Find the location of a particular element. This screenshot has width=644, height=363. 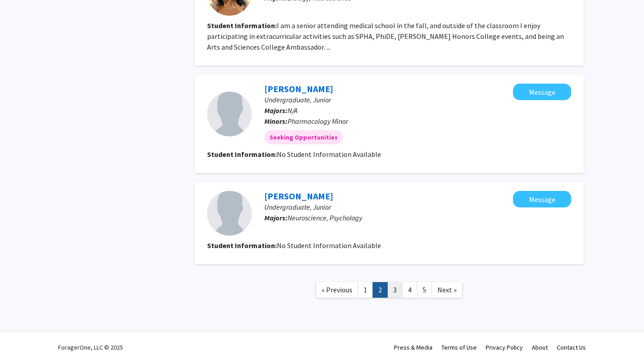

b: Minors: is located at coordinates (276, 121).